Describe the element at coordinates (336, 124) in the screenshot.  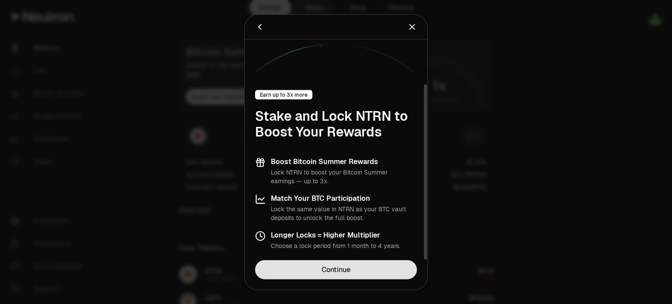
I see `h1: Stake and Lock NTRN to Boost Your Rewards` at that location.